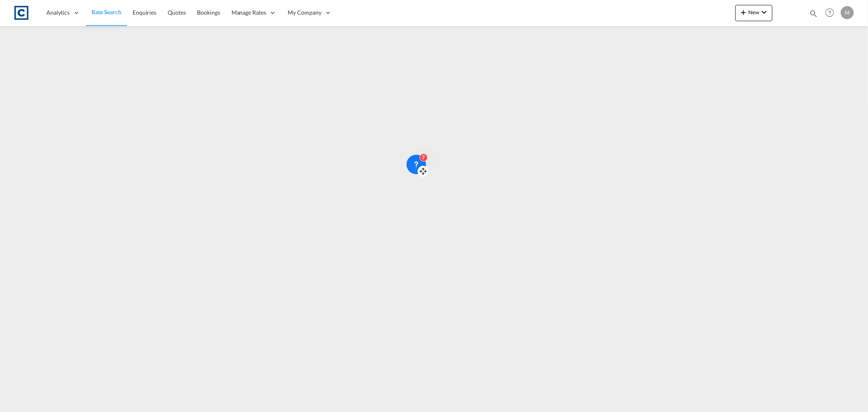  Describe the element at coordinates (754, 13) in the screenshot. I see `button: icon-plus 400-fgNewicon-chevron-down` at that location.